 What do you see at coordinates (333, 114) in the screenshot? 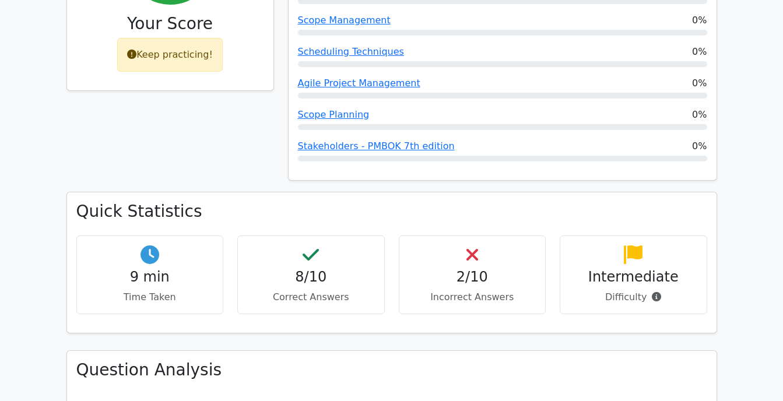
I see `a: Scope Planning` at bounding box center [333, 114].